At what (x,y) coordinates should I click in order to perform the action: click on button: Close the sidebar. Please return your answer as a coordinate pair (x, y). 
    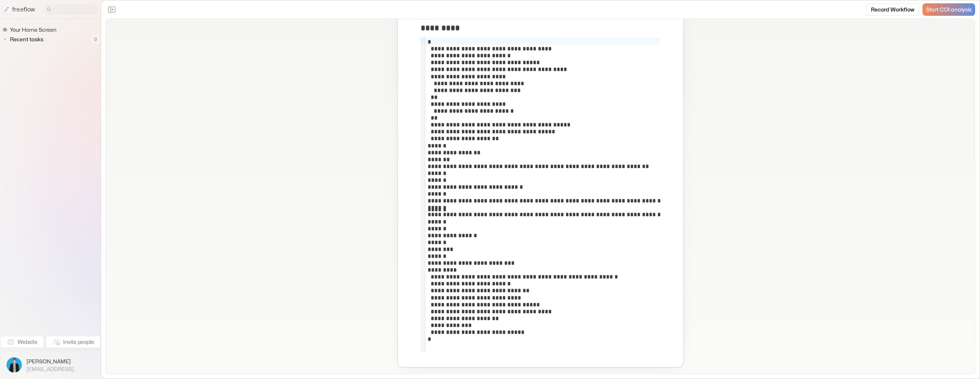
    Looking at the image, I should click on (112, 10).